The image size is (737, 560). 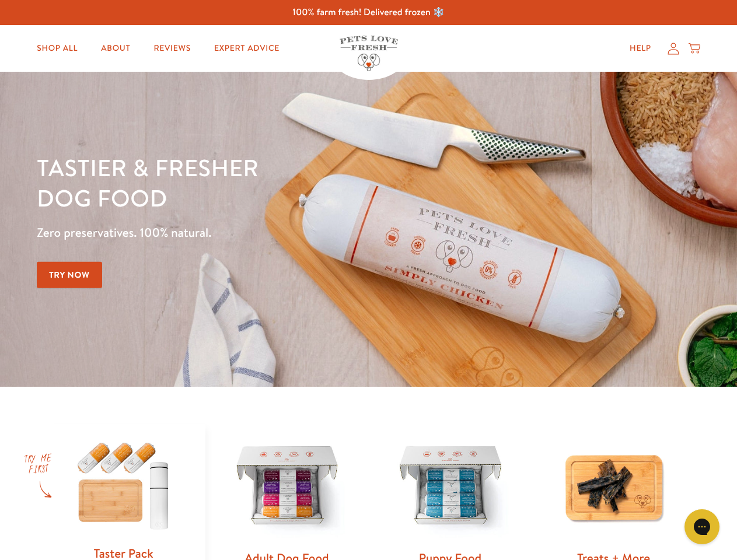 What do you see at coordinates (258, 233) in the screenshot?
I see `p: Zero preservatives. 100% natural.` at bounding box center [258, 233].